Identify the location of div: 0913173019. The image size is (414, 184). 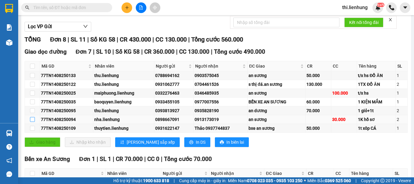
(221, 120).